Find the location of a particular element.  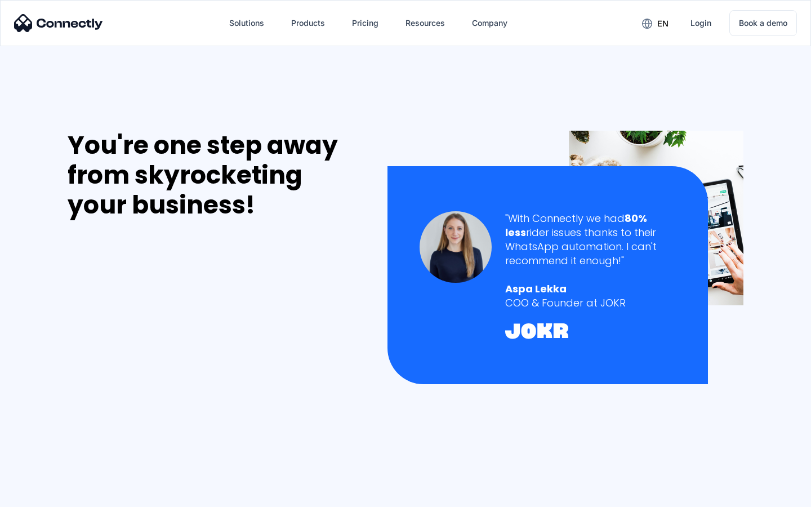

div: Products is located at coordinates (308, 23).